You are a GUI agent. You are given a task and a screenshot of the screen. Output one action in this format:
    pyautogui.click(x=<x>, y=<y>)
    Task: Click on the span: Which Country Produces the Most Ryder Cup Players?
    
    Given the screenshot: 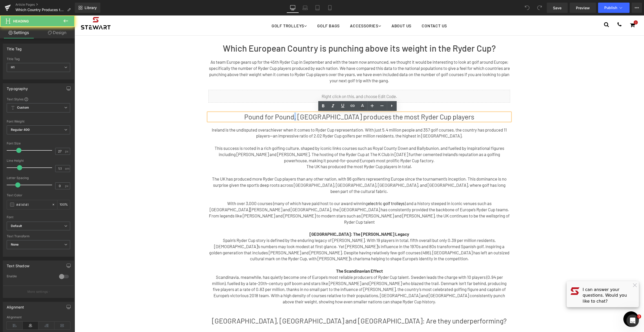 What is the action you would take?
    pyautogui.click(x=40, y=10)
    